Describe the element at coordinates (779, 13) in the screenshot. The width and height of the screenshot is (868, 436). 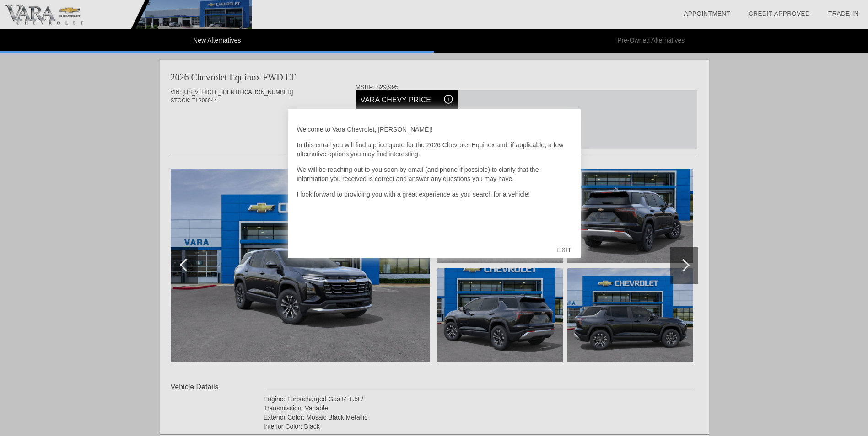
I see `a: Credit Approved` at that location.